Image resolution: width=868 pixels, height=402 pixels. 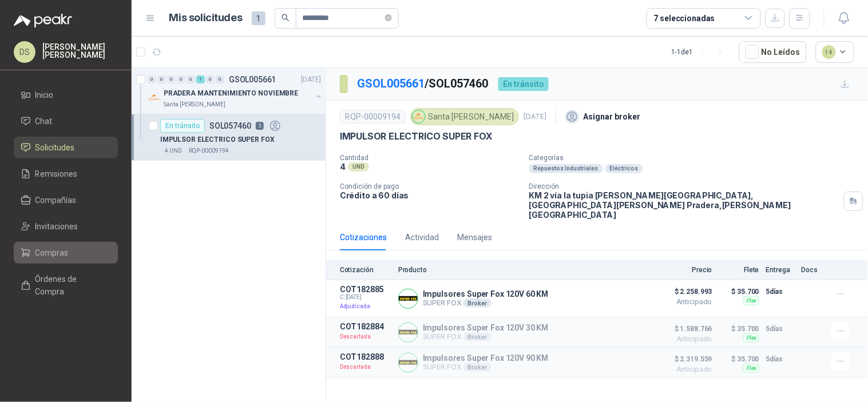 What do you see at coordinates (57, 174) in the screenshot?
I see `span: Remisiones` at bounding box center [57, 174].